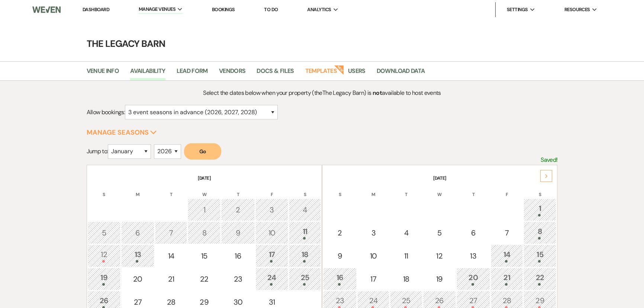  I want to click on a: To Do, so click(271, 9).